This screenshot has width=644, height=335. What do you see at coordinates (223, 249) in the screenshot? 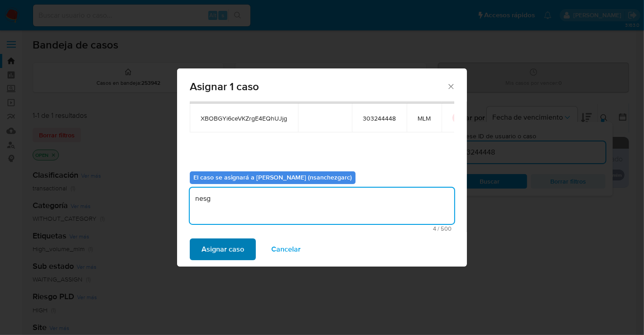
I see `button: Asignar caso` at bounding box center [223, 249].